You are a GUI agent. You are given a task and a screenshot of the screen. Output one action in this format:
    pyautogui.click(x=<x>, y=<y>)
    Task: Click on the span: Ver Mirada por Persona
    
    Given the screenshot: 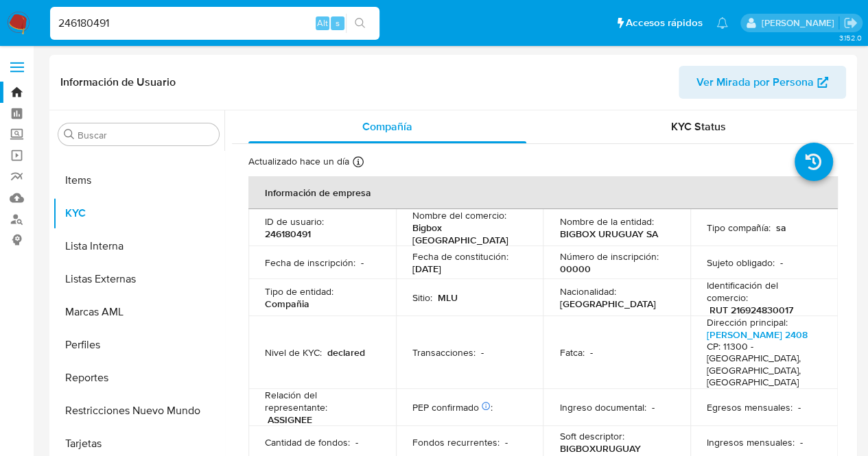 What is the action you would take?
    pyautogui.click(x=755, y=82)
    